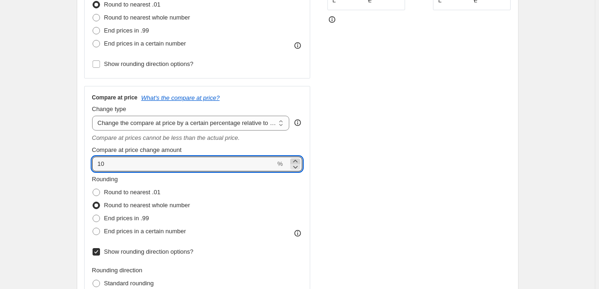 The height and width of the screenshot is (289, 599). Describe the element at coordinates (129, 283) in the screenshot. I see `span: Standard rounding` at that location.